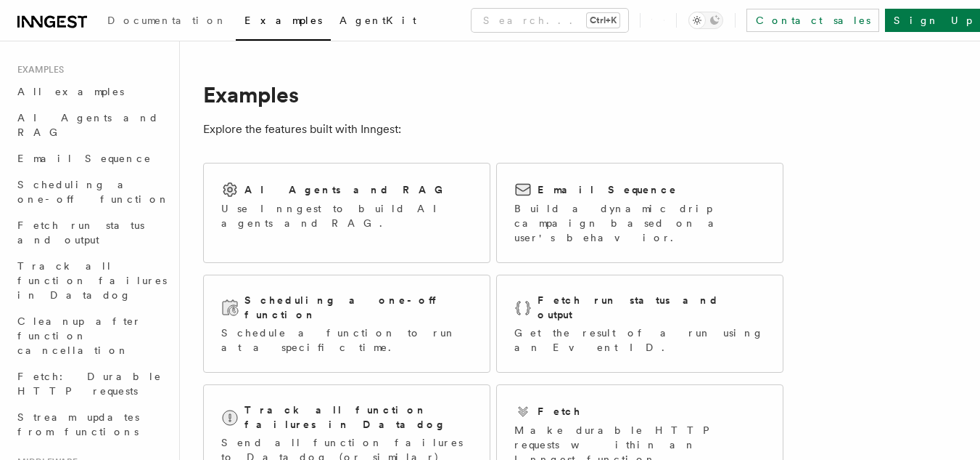  What do you see at coordinates (640, 223) in the screenshot?
I see `p: Build a dynamic drip campaign based on a user's behavior.` at bounding box center [640, 223].